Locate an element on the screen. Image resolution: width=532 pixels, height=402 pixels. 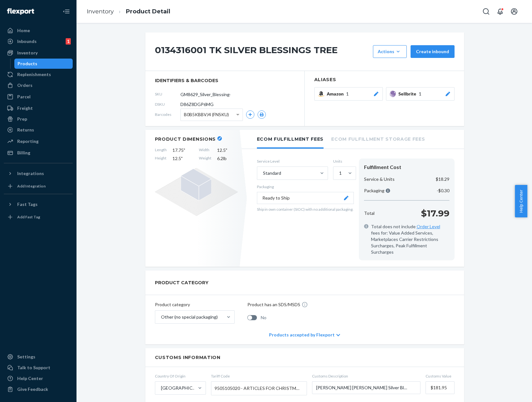
input: 1 is located at coordinates (339, 173).